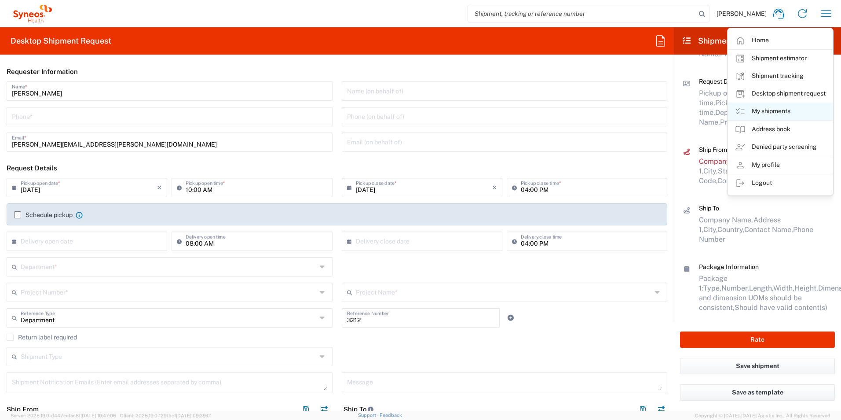 The image size is (841, 420). What do you see at coordinates (166, 415) in the screenshot?
I see `span: Client: 2025.19.0-129fbcf` at bounding box center [166, 415].